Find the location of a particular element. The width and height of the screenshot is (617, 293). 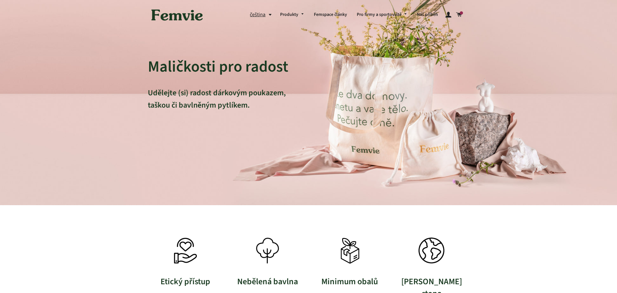

h3: Minimum obalů is located at coordinates (349, 282).